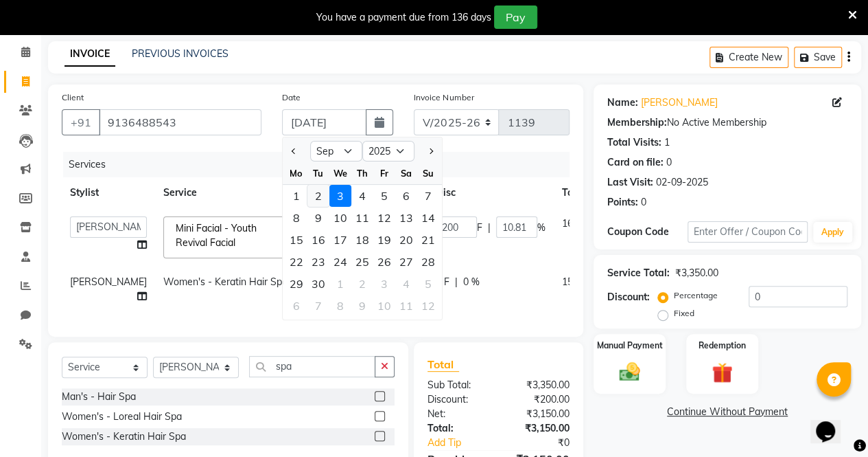 The height and width of the screenshot is (457, 868). Describe the element at coordinates (443, 281) in the screenshot. I see `span: 0 F` at that location.